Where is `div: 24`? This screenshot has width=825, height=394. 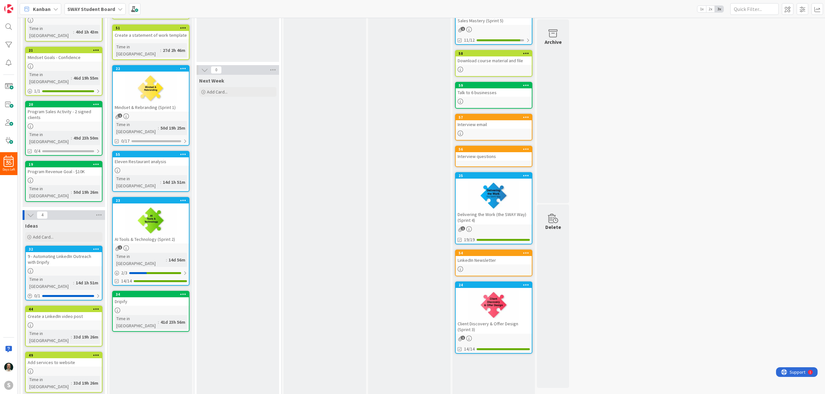
div: 24 is located at coordinates (494, 285).